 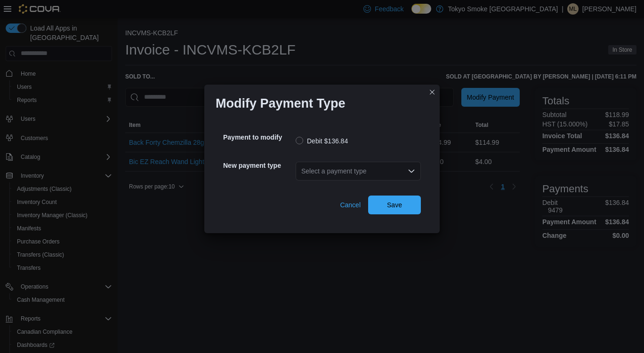 What do you see at coordinates (281, 104) in the screenshot?
I see `h1: Modify Payment Type` at bounding box center [281, 104].